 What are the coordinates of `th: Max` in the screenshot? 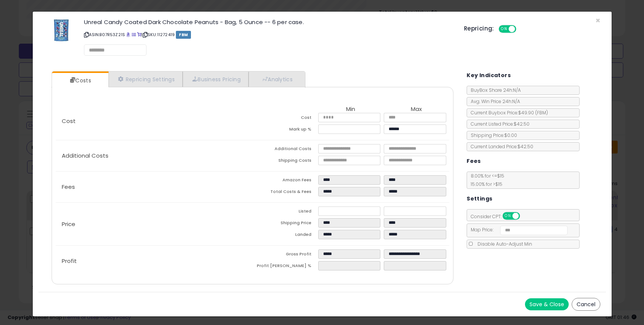 It's located at (416, 109).